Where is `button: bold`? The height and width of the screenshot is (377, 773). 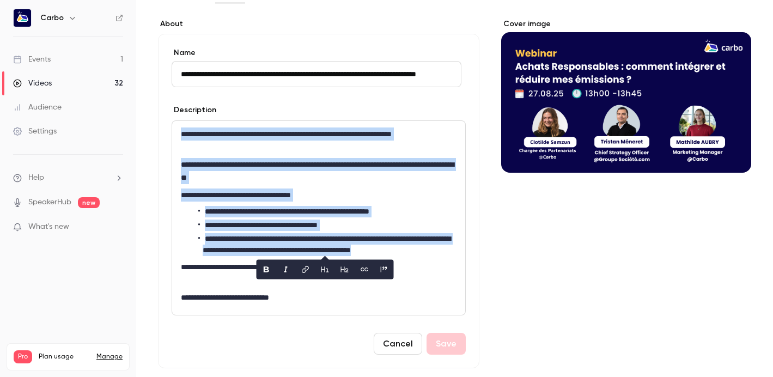 button: bold is located at coordinates (266, 270).